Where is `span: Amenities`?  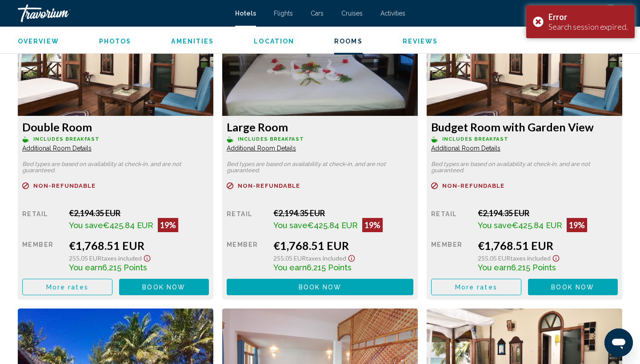 span: Amenities is located at coordinates (193, 41).